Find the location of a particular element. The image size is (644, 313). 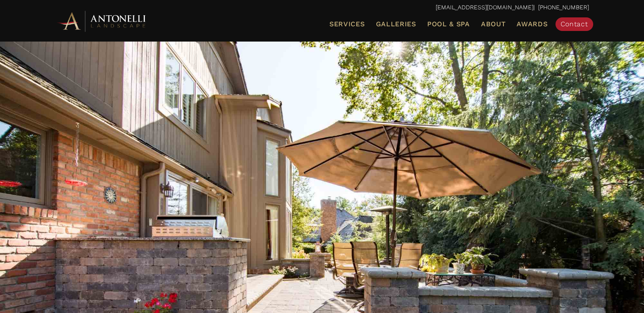

span: About is located at coordinates (493, 24).